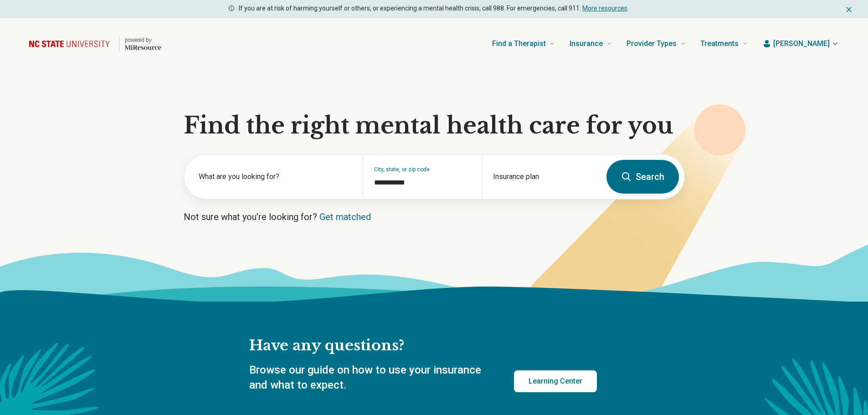  Describe the element at coordinates (719, 44) in the screenshot. I see `span: Treatments` at that location.